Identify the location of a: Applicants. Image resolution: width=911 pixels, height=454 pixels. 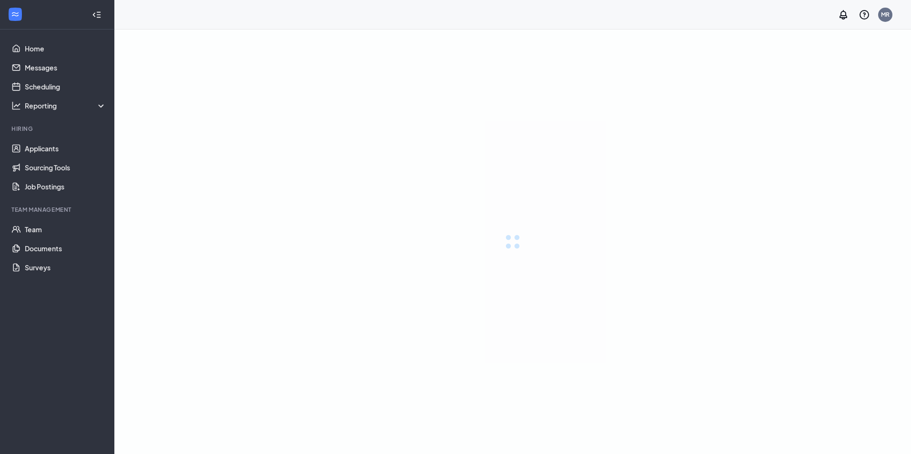
(65, 149).